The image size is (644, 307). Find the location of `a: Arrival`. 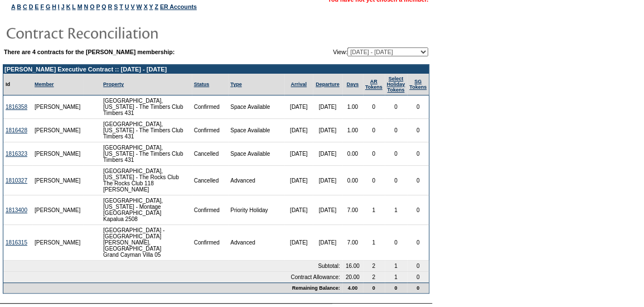

a: Arrival is located at coordinates (298, 84).